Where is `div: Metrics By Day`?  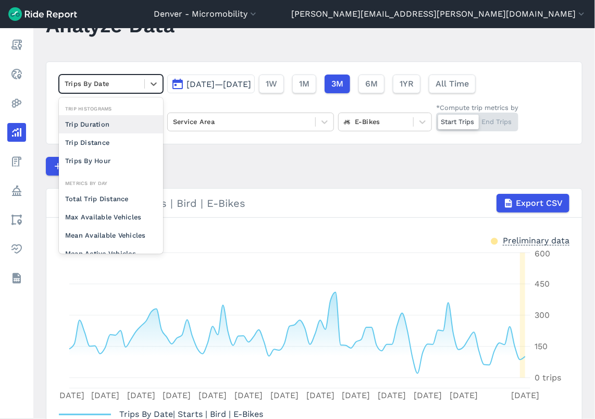 div: Metrics By Day is located at coordinates (111, 183).